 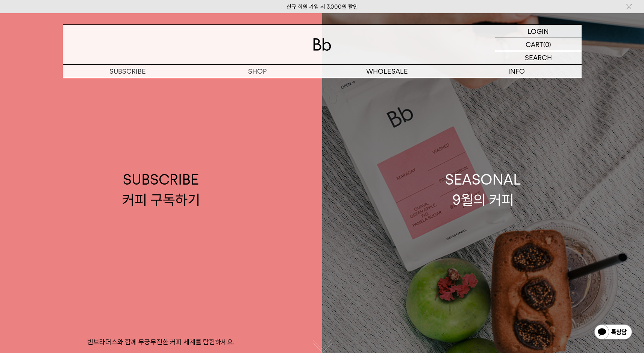 I want to click on div: SUBSCRIBE 커피 구독하기, so click(x=161, y=190).